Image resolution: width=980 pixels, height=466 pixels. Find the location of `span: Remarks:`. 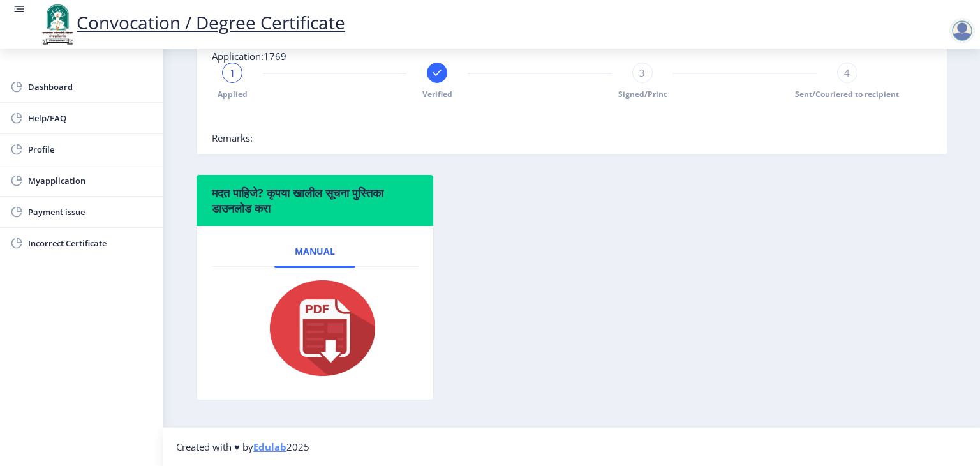

span: Remarks: is located at coordinates (233, 138).